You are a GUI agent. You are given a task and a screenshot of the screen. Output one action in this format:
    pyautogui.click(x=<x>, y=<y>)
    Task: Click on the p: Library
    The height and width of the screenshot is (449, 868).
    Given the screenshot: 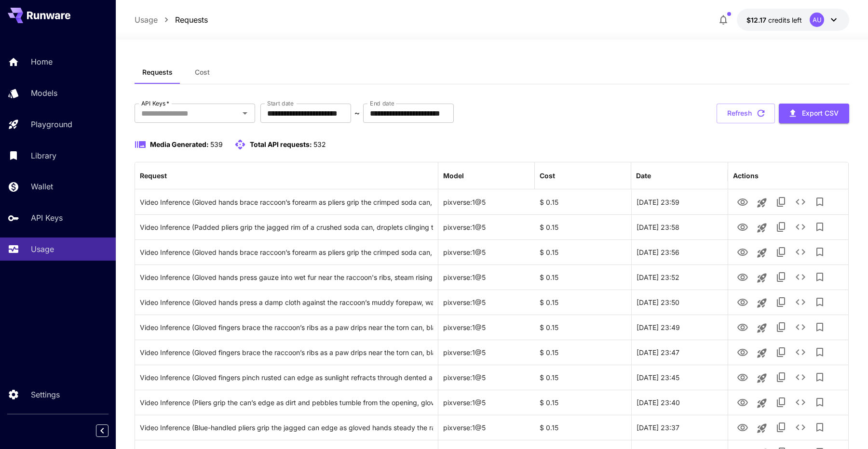 What is the action you would take?
    pyautogui.click(x=43, y=156)
    